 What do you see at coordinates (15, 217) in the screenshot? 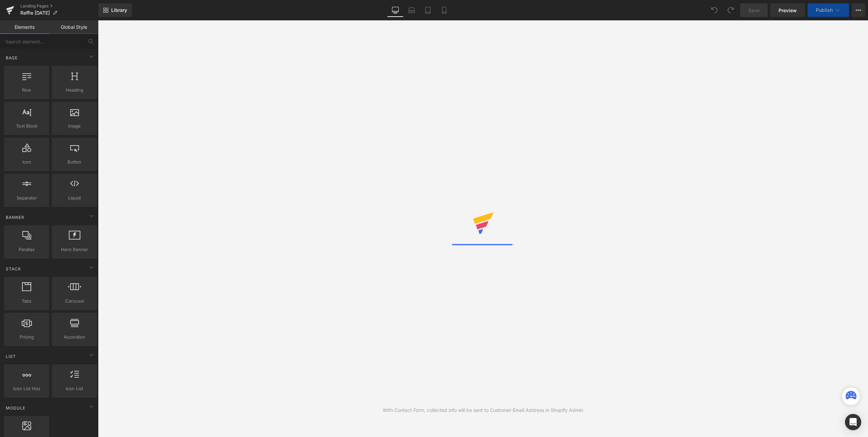
I see `span: Banner` at bounding box center [15, 217].